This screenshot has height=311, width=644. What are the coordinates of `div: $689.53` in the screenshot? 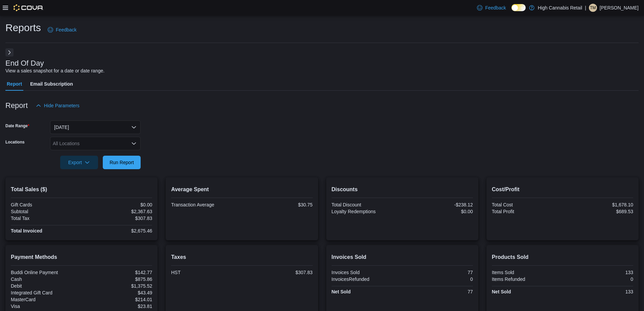 It's located at (598, 212).